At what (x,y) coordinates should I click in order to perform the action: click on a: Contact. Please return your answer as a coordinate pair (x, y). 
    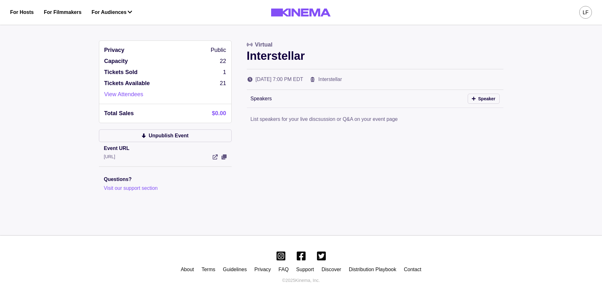
    Looking at the image, I should click on (412, 269).